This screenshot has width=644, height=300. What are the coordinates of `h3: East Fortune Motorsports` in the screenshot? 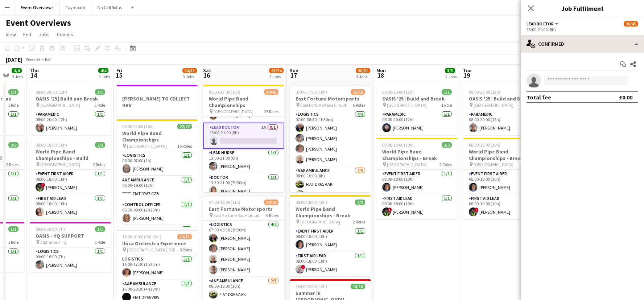 It's located at (330, 98).